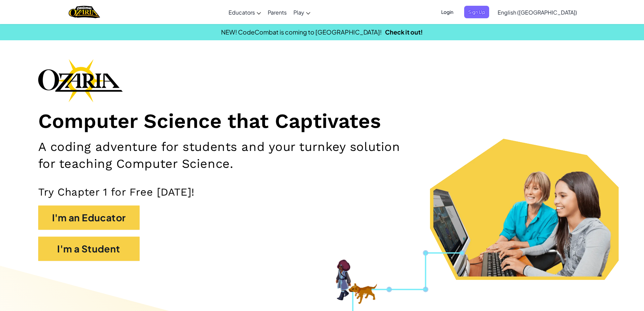 Image resolution: width=644 pixels, height=311 pixels. What do you see at coordinates (299, 12) in the screenshot?
I see `span: Play` at bounding box center [299, 12].